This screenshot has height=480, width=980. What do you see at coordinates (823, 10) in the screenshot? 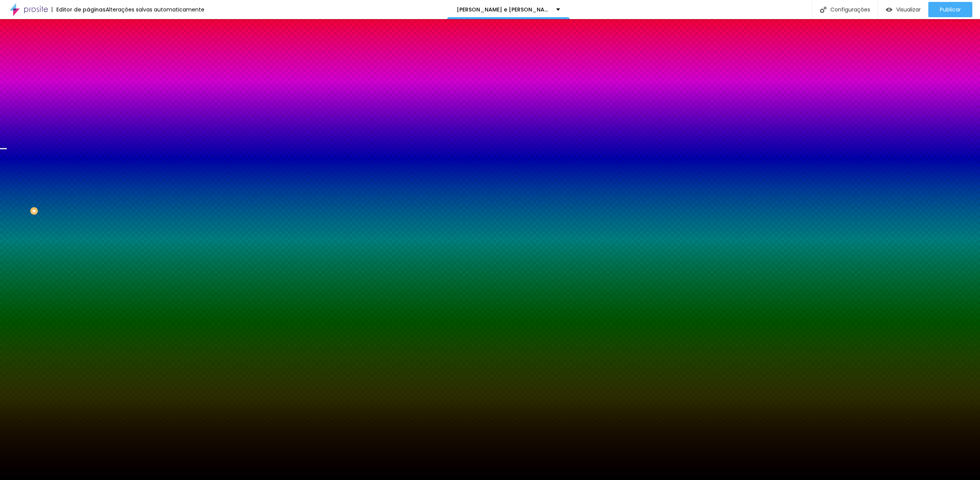
I see `img: Ícone` at bounding box center [823, 10].